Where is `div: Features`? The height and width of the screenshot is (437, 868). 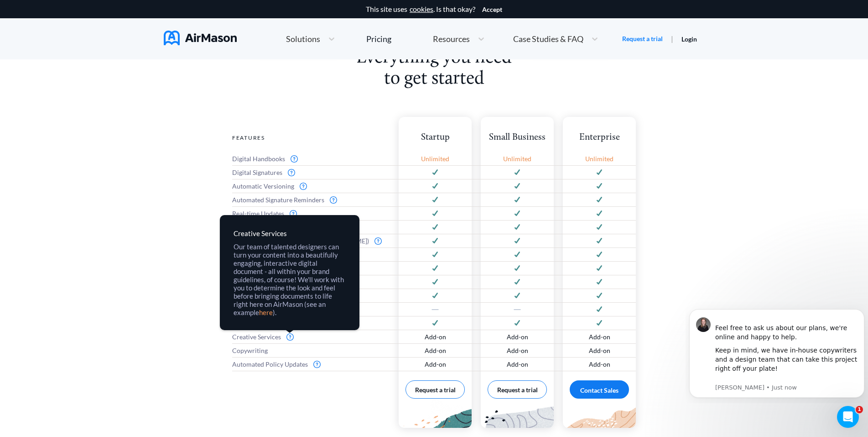 div: Features is located at coordinates (311, 138).